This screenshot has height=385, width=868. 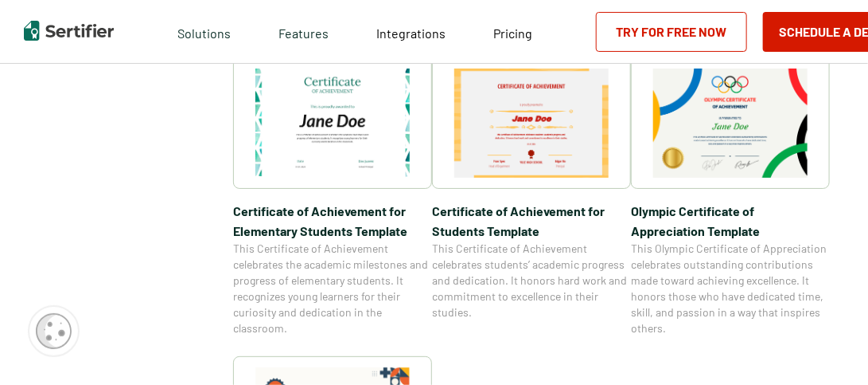 I want to click on a: Certificate of Achievement for Elementary Students TemplateCertificate of Achievement for Element..., so click(x=333, y=197).